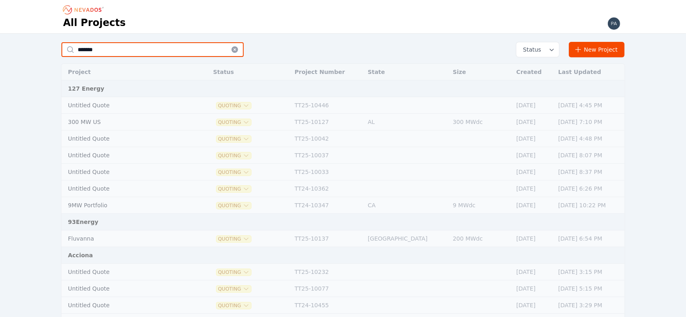 The height and width of the screenshot is (317, 686). Describe the element at coordinates (327, 239) in the screenshot. I see `td: TT25-10137` at that location.